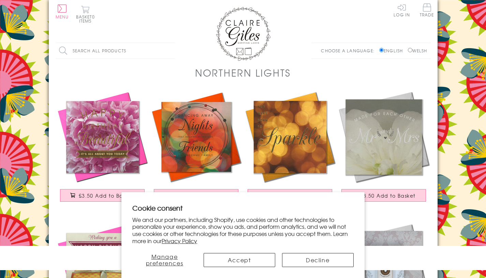 This screenshot has width=486, height=278. I want to click on input: Welsh, so click(410, 50).